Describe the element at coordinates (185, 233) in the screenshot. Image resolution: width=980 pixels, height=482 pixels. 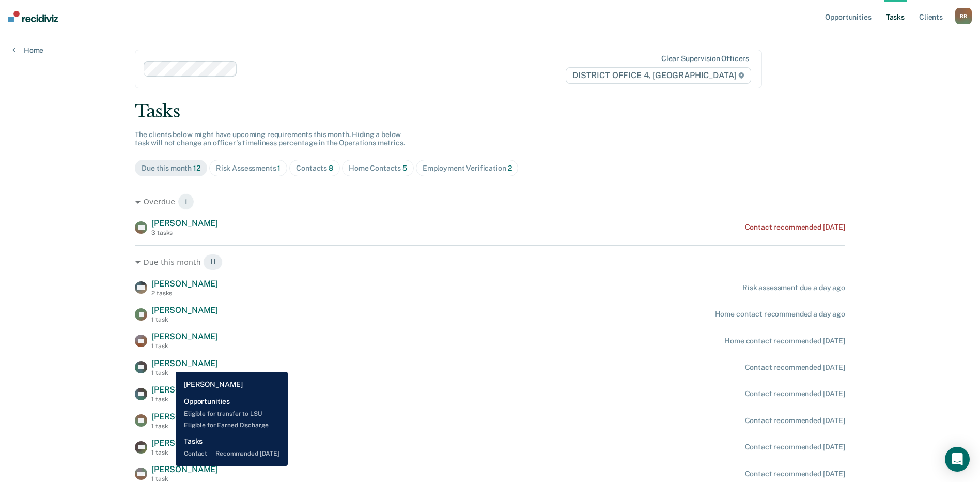
I see `div: 3 tasks` at that location.